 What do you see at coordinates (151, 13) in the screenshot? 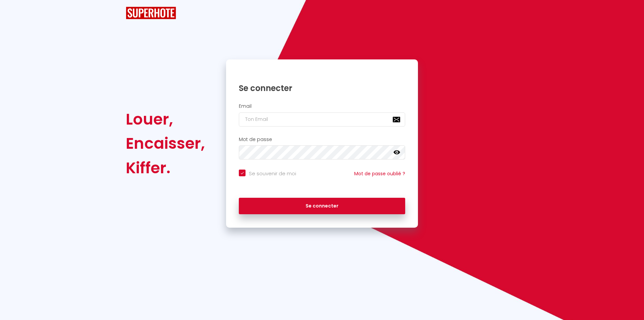
I see `img: SuperHote logo` at bounding box center [151, 13].